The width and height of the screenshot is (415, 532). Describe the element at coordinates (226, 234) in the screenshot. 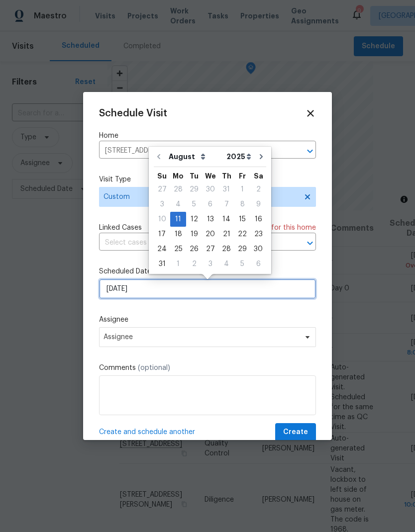

I see `div: Thu Aug 21 2025` at that location.